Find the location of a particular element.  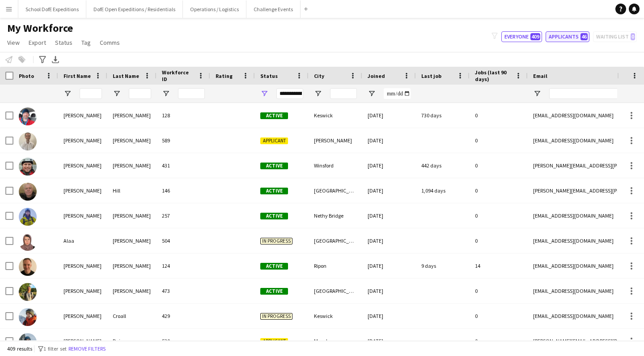

input: City Filter Input is located at coordinates (344, 93).